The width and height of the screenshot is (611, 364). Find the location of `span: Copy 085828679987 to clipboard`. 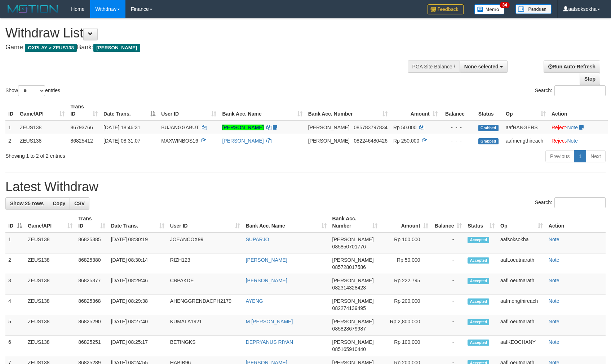

span: Copy 085828679987 to clipboard is located at coordinates (349, 329).